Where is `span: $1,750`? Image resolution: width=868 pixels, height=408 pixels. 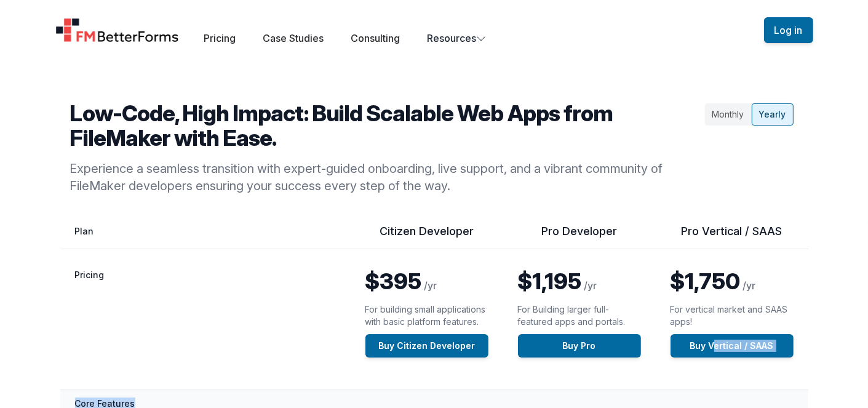
span: $1,750 is located at coordinates (706, 281).